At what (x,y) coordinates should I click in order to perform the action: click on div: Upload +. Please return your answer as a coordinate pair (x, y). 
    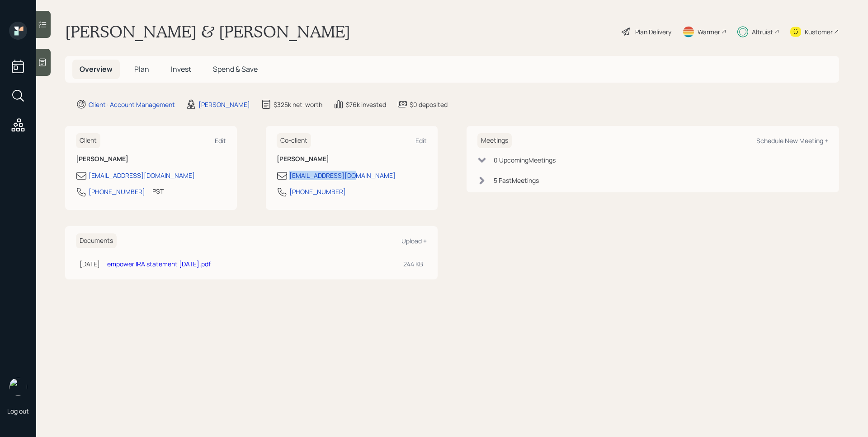
    Looking at the image, I should click on (414, 241).